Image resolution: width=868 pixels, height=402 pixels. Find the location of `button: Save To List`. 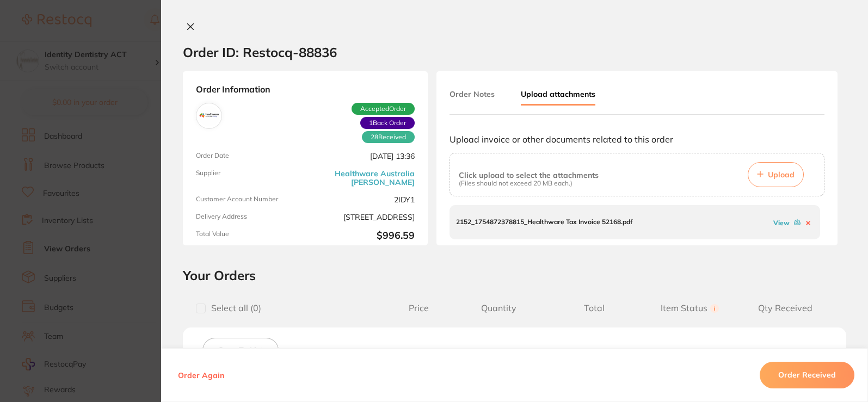

button: Save To List is located at coordinates (240, 350).